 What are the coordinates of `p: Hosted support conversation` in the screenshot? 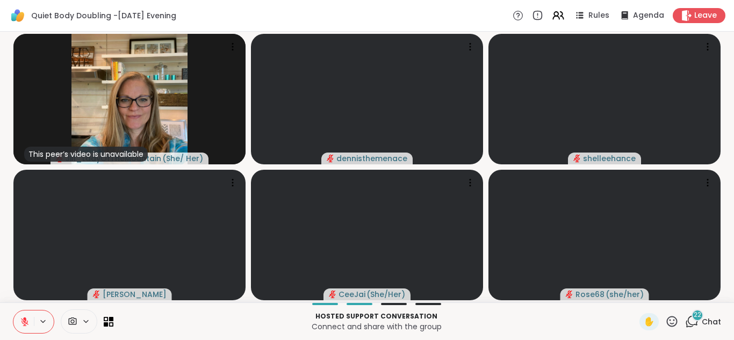 It's located at (376, 316).